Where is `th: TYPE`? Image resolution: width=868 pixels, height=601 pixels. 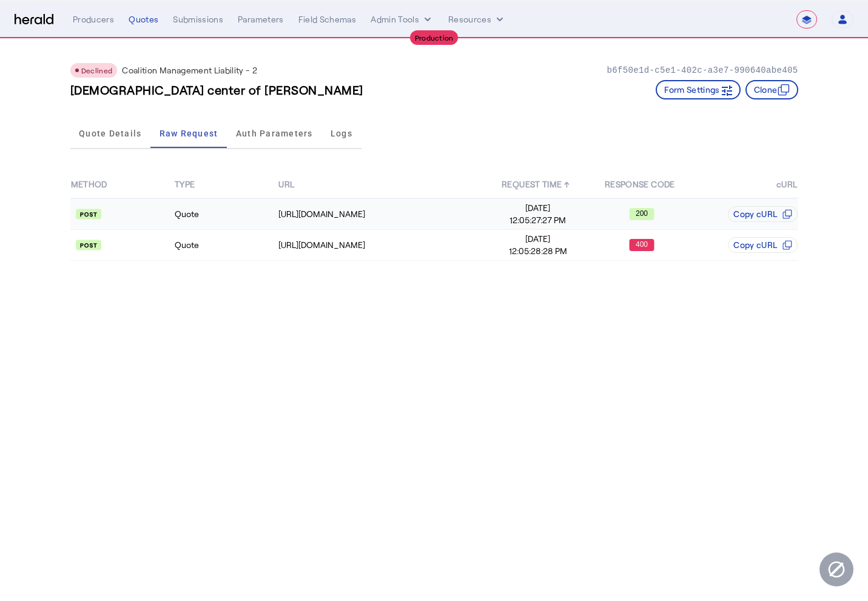
th: TYPE is located at coordinates (226, 184).